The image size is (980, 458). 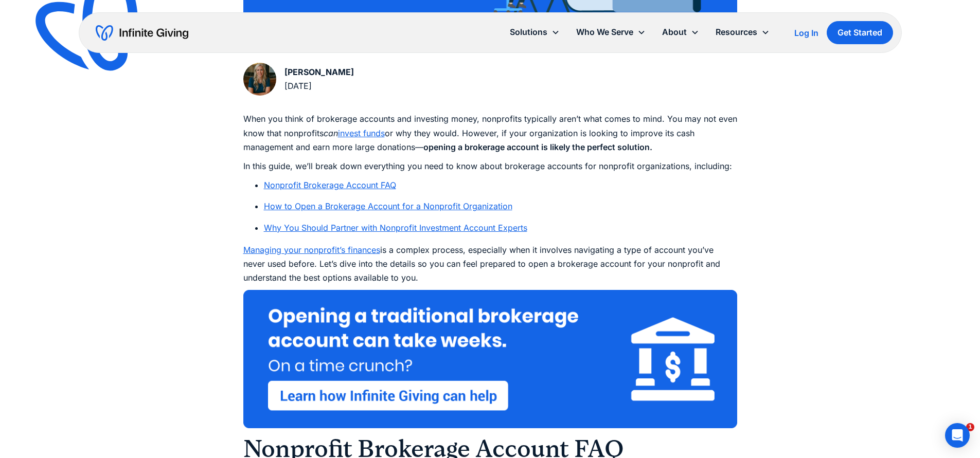 What do you see at coordinates (806, 33) in the screenshot?
I see `div: Log In` at bounding box center [806, 33].